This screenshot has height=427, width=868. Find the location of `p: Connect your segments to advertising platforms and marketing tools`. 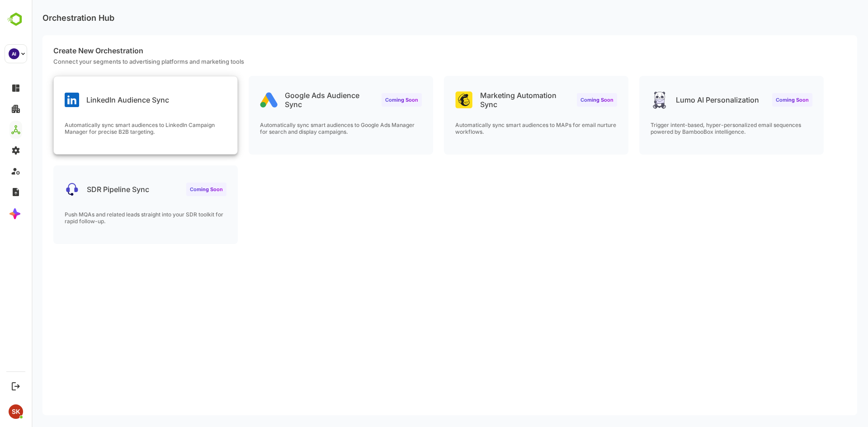

p: Connect your segments to advertising platforms and marketing tools is located at coordinates (424, 62).